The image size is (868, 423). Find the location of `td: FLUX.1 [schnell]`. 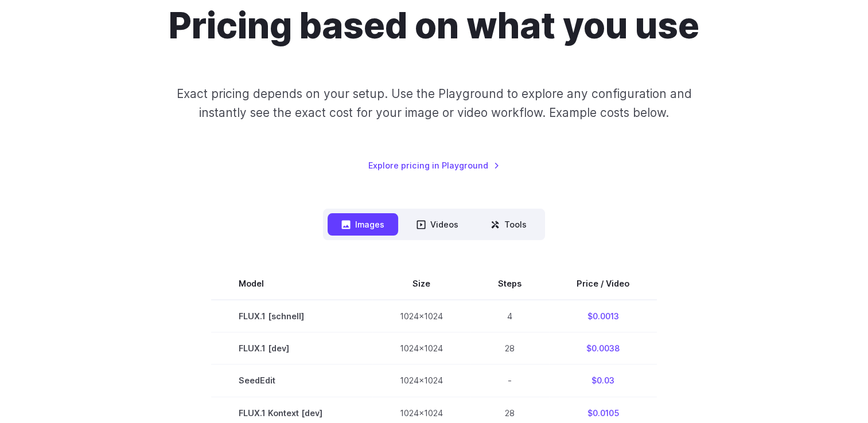

td: FLUX.1 [schnell] is located at coordinates (292, 316).